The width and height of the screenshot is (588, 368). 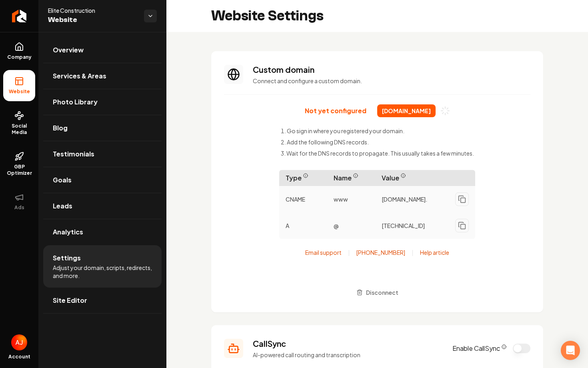 I want to click on a: Photo Library, so click(x=103, y=102).